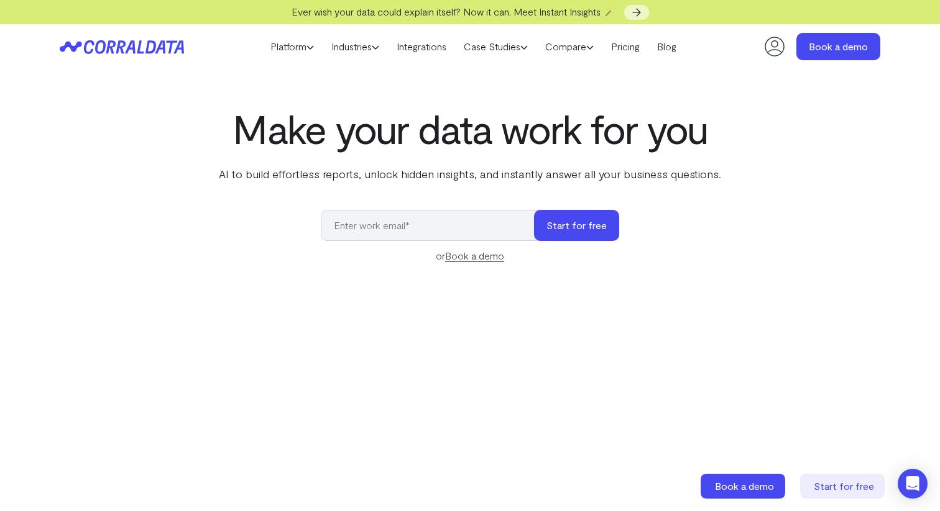 The height and width of the screenshot is (511, 940). I want to click on a: Platform, so click(292, 47).